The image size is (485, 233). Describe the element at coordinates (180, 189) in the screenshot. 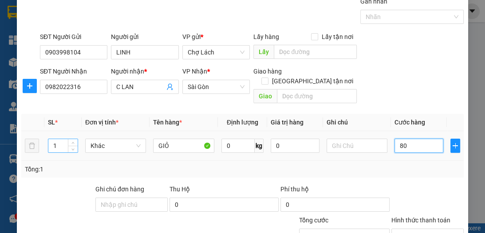

I see `span: Thu Hộ` at that location.